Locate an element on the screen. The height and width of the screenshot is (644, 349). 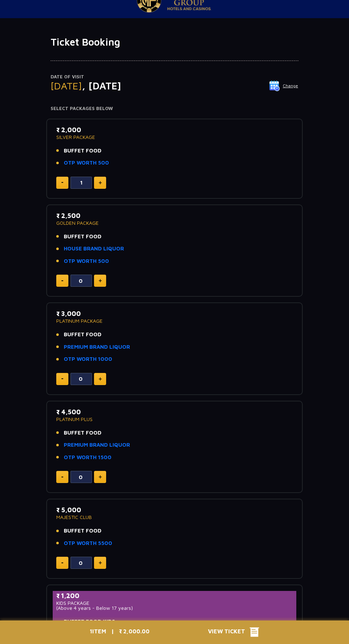
p: KIDS PACKAGE is located at coordinates (174, 603).